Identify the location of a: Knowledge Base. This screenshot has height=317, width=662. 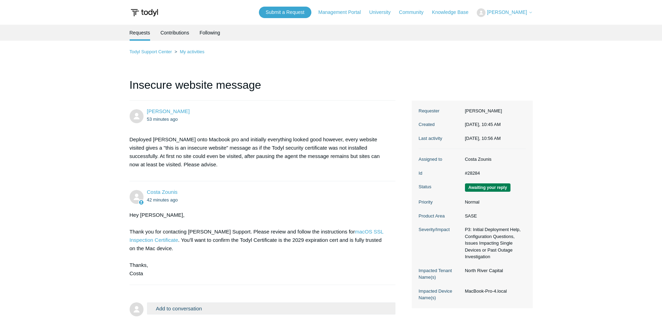
(454, 12).